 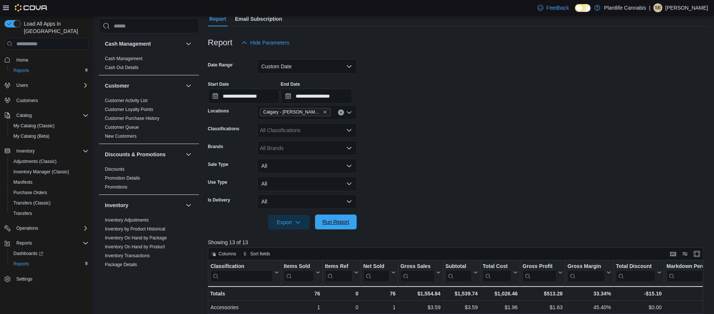 What do you see at coordinates (299, 267) in the screenshot?
I see `div: Items Sold` at bounding box center [299, 267].